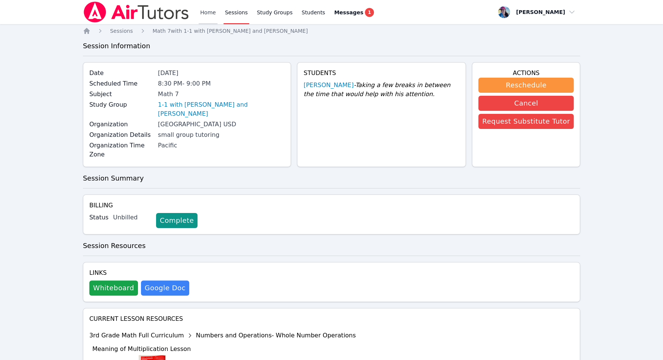 This screenshot has height=360, width=663. I want to click on span: Meaning of Multiplication Lesson, so click(142, 349).